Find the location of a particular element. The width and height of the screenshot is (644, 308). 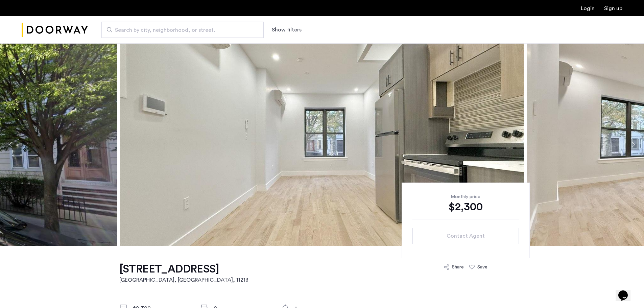

div: $2,300 is located at coordinates (466, 207).